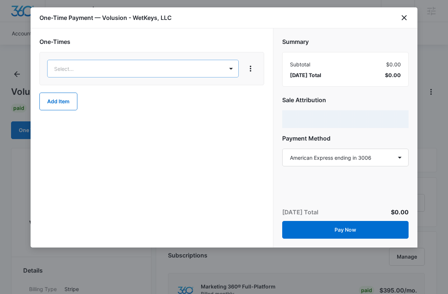 The image size is (448, 294). Describe the element at coordinates (300, 64) in the screenshot. I see `span: Subtotal` at that location.